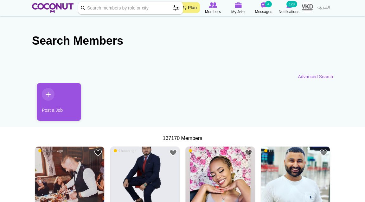 The width and height of the screenshot is (365, 202). What do you see at coordinates (131, 8) in the screenshot?
I see `input: Search members by role or city` at bounding box center [131, 8].